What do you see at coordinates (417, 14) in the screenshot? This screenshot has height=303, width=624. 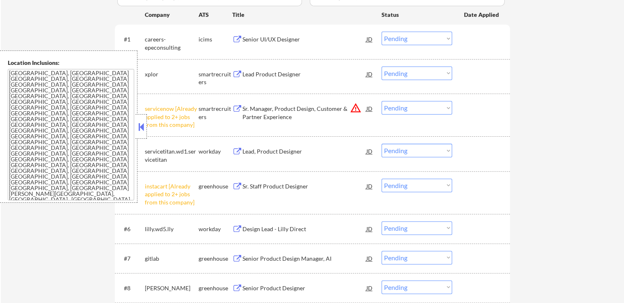 I see `div: Status` at bounding box center [417, 14].